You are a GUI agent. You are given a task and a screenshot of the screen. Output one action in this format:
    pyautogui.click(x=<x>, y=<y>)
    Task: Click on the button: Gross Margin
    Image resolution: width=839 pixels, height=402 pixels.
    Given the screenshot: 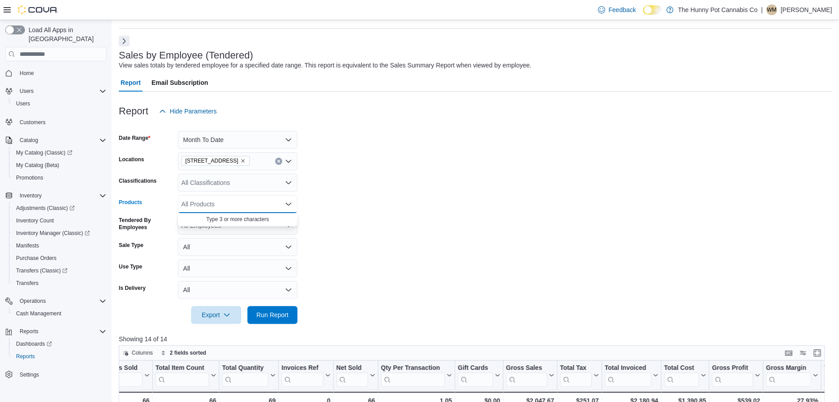 What is the action you would take?
    pyautogui.click(x=792, y=375)
    